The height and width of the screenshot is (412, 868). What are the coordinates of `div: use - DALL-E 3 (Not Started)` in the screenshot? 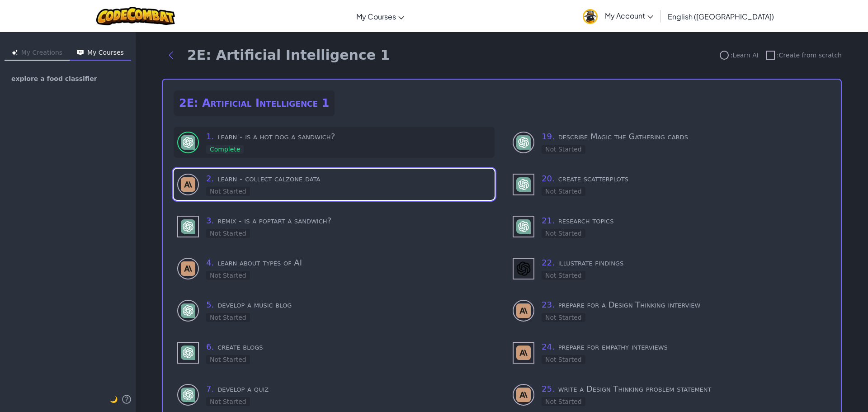 It's located at (670, 268).